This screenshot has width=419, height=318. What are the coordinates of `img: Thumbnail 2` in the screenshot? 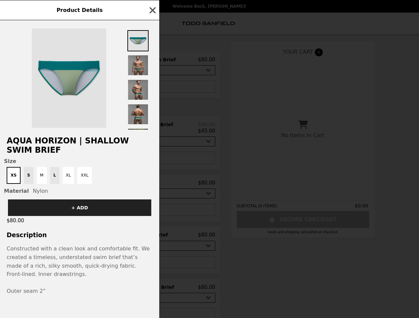 It's located at (138, 65).